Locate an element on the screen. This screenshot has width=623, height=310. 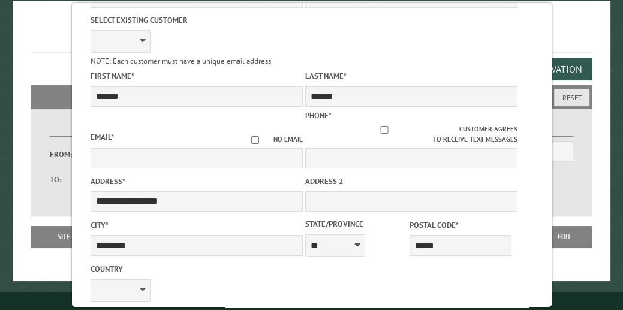
label: To: is located at coordinates (65, 179).